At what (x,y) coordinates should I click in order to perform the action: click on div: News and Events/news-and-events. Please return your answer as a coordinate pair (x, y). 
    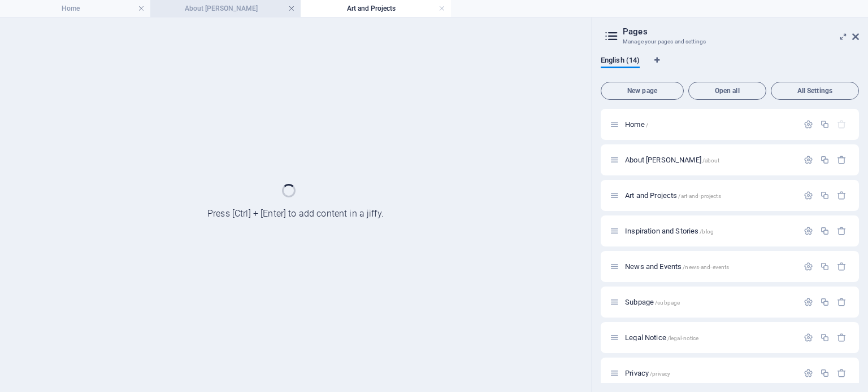
    Looking at the image, I should click on (709, 266).